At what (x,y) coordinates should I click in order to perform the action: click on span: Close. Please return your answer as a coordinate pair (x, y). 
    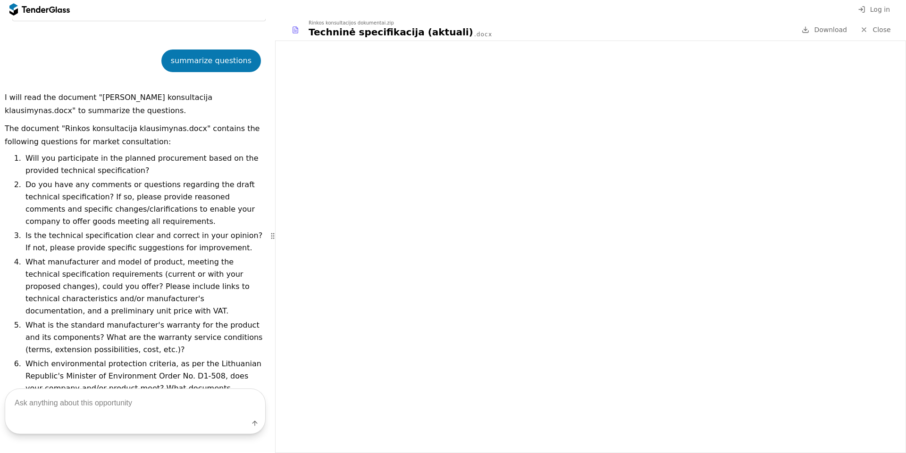
    Looking at the image, I should click on (881, 30).